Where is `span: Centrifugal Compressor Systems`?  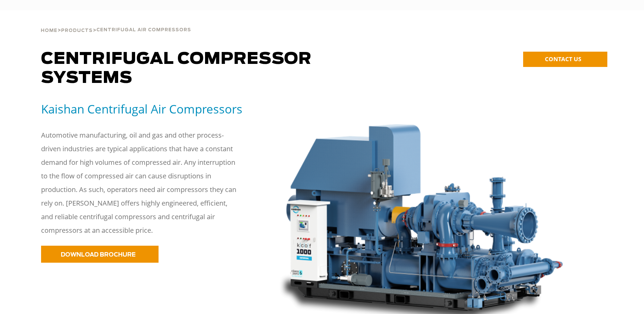 span: Centrifugal Compressor Systems is located at coordinates (176, 68).